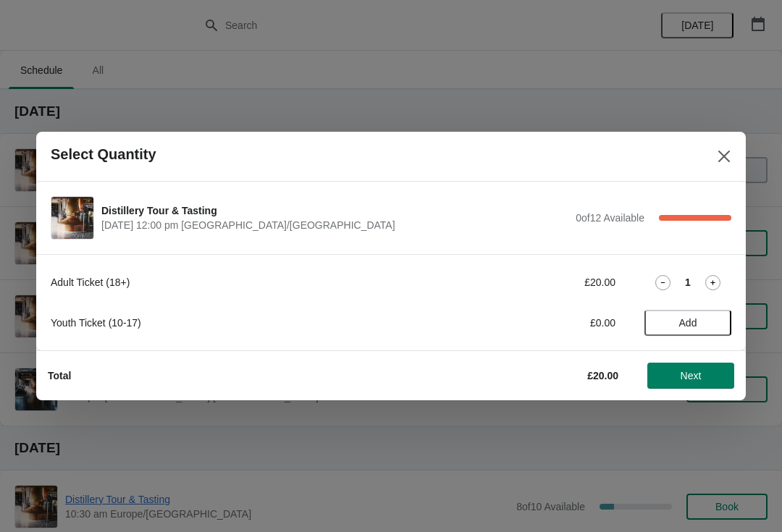  I want to click on img: Distillery Tour & Tasting | | August 10 | 12:00 pm Europe/London, so click(72, 218).